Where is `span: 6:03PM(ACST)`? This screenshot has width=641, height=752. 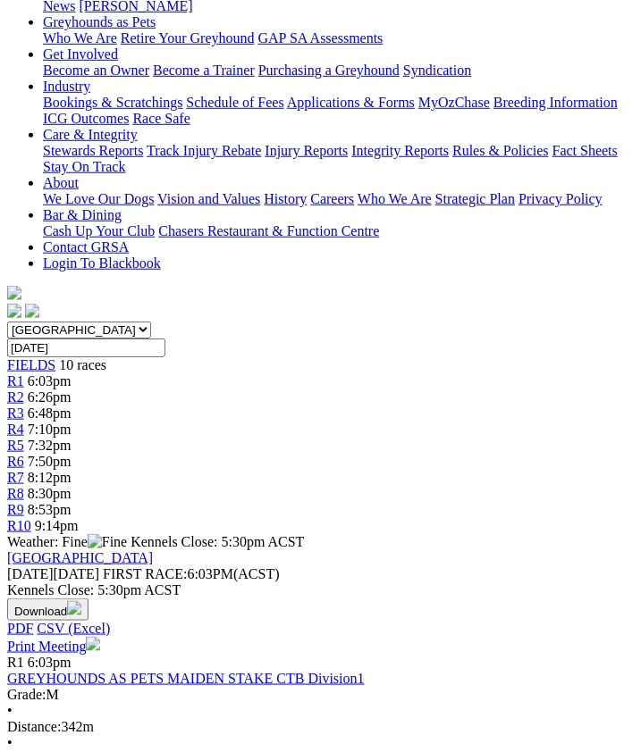 span: 6:03PM(ACST) is located at coordinates (191, 574).